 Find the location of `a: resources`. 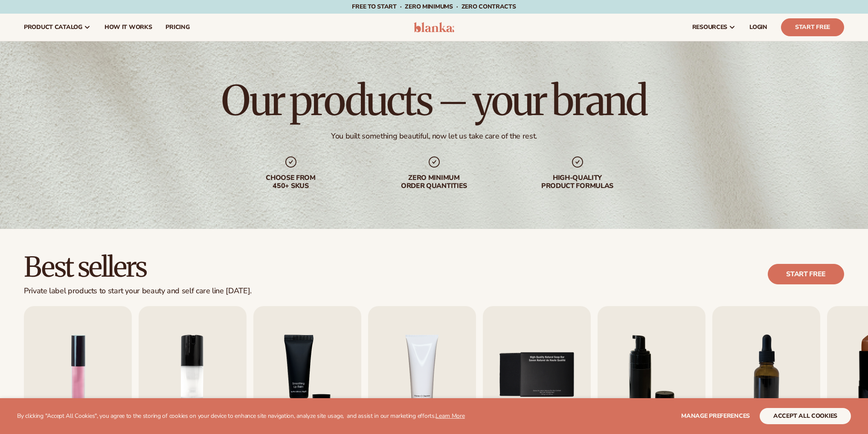

a: resources is located at coordinates (714, 27).